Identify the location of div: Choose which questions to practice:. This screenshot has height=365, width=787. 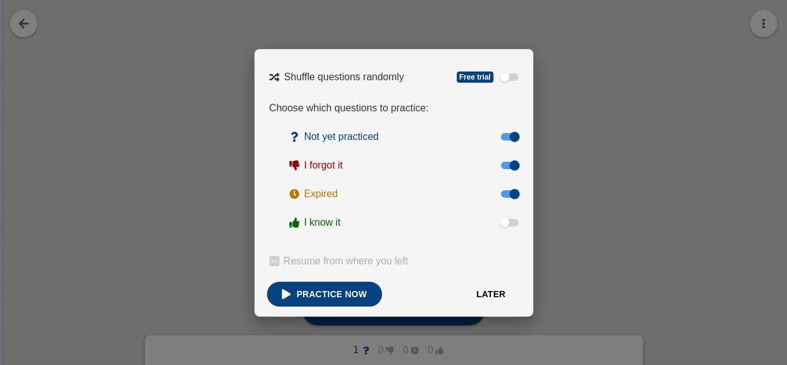
(394, 108).